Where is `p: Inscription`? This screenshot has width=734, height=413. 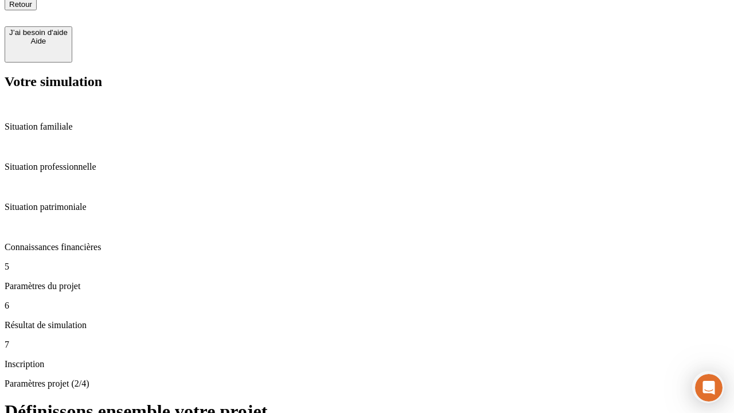 p: Inscription is located at coordinates (367, 364).